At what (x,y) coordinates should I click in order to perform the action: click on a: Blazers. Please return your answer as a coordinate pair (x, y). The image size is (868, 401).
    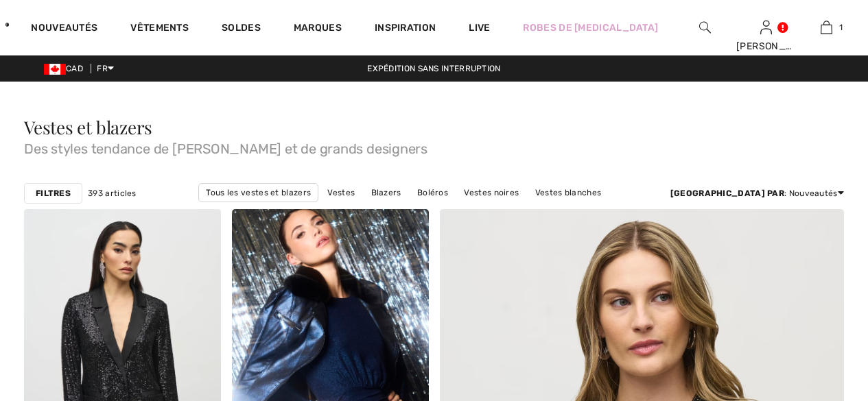
    Looking at the image, I should click on (386, 192).